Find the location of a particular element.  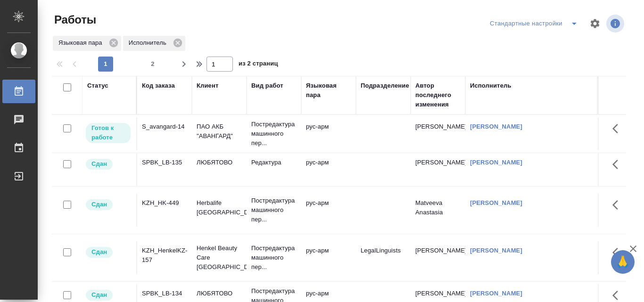

div: SPBK_LB-134 is located at coordinates (165, 293).